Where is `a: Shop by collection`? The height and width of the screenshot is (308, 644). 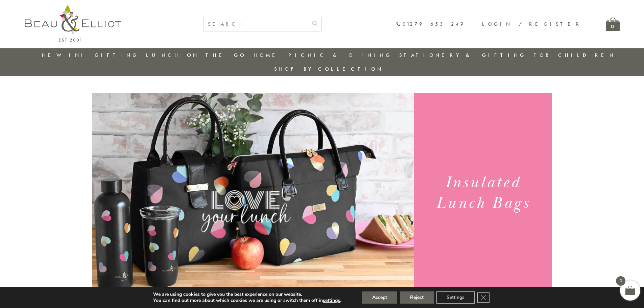 a: Shop by collection is located at coordinates (329, 69).